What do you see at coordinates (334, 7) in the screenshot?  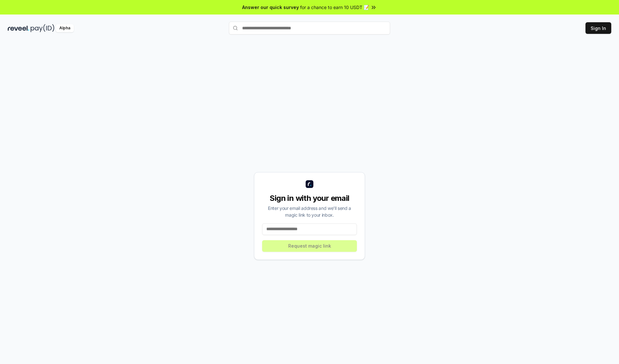 I see `span: for a chance to earn 10 USDT 📝` at bounding box center [334, 7].